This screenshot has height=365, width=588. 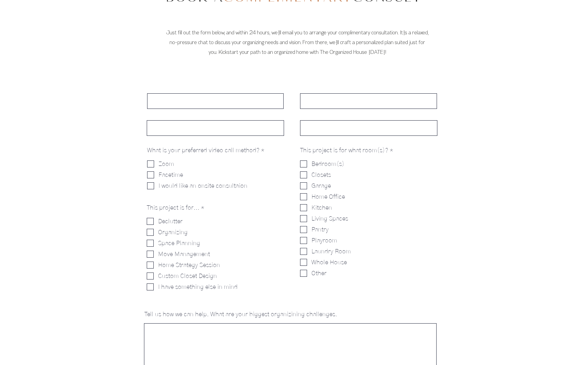 What do you see at coordinates (330, 218) in the screenshot?
I see `span: Living Spaces` at bounding box center [330, 218].